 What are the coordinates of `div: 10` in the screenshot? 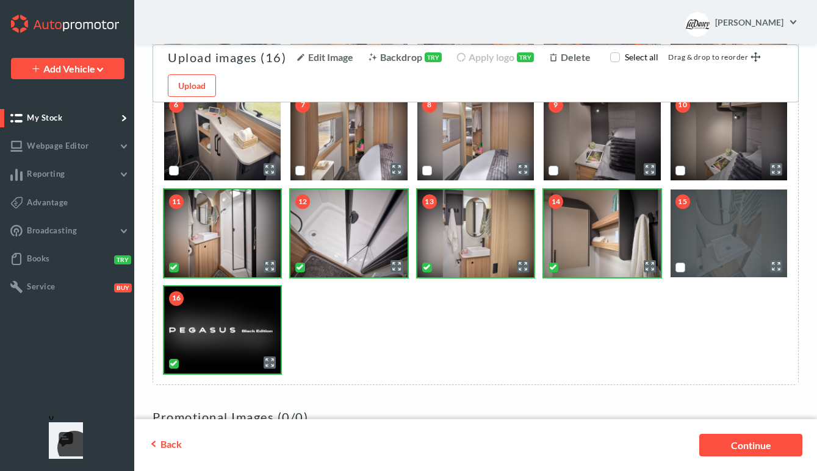 It's located at (682, 106).